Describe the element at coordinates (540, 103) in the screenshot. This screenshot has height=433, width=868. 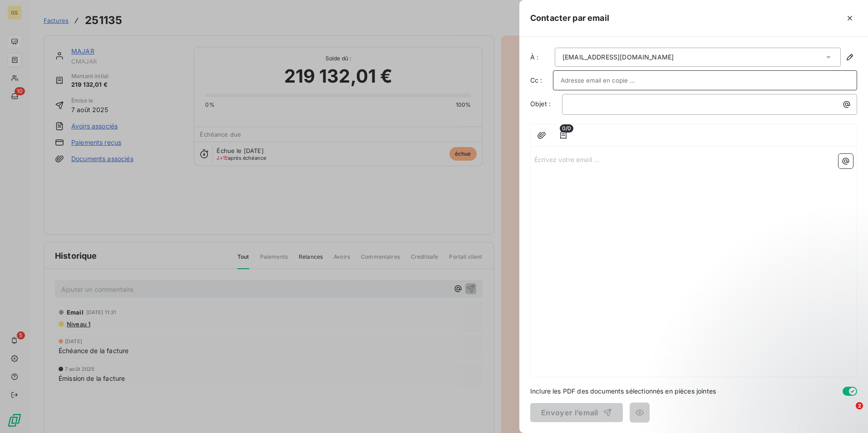
I see `span: Objet :` at that location.